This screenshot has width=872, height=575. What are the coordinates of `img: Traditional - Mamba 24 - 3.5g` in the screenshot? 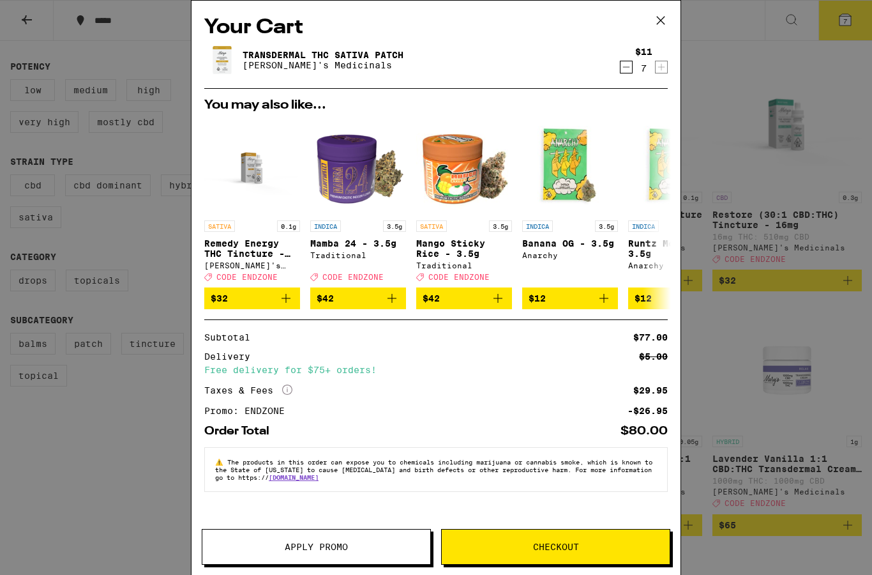 It's located at (358, 166).